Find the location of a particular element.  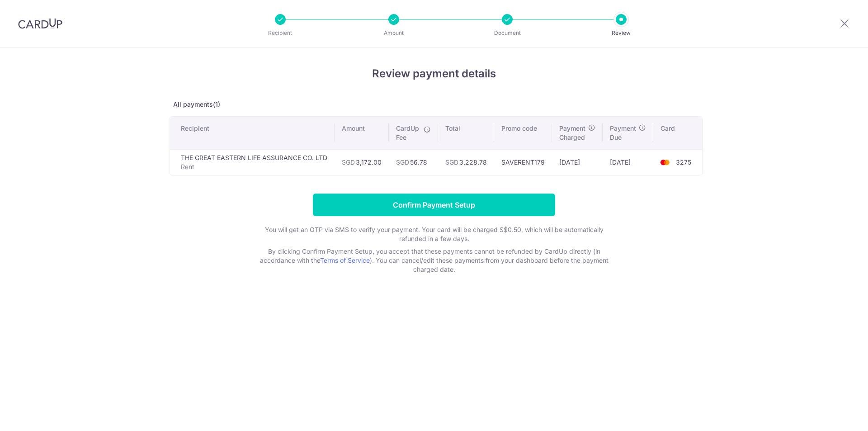

input: Confirm Payment Setup is located at coordinates (434, 205).